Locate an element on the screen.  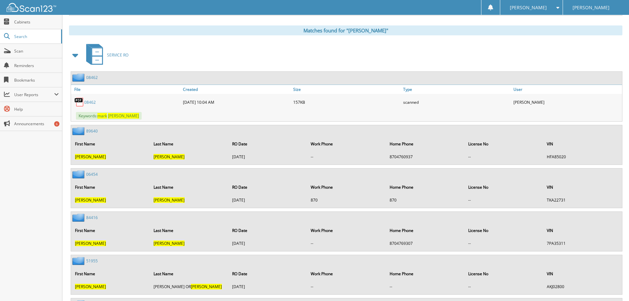
span: Help is located at coordinates (36, 109).